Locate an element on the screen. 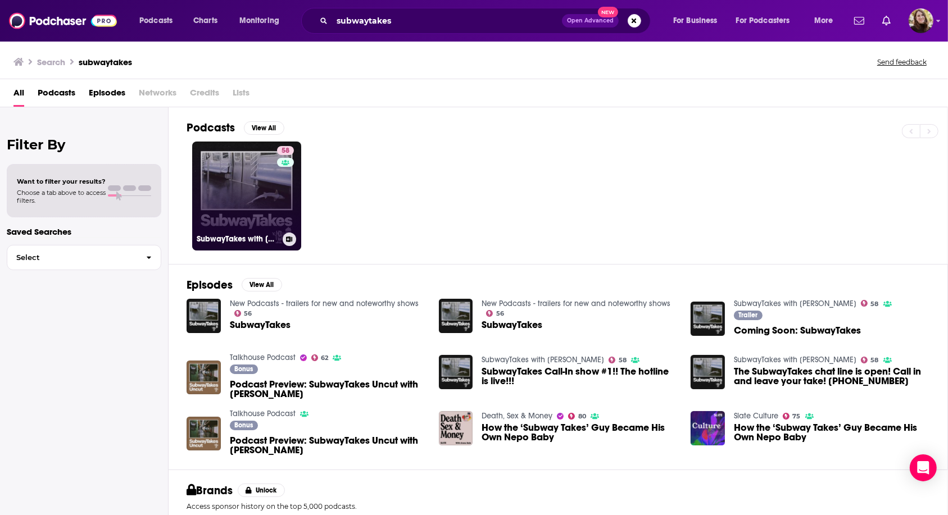 The height and width of the screenshot is (515, 948). span: More is located at coordinates (824, 21).